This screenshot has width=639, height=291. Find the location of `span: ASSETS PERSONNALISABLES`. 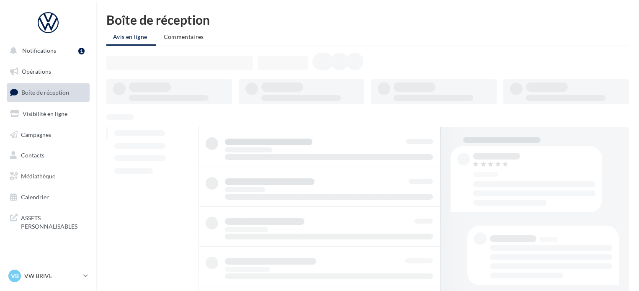

span: ASSETS PERSONNALISABLES is located at coordinates (54, 221).